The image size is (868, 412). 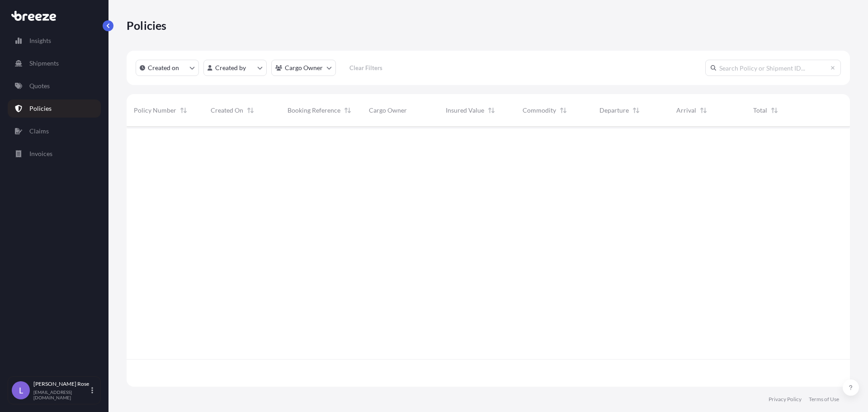 I want to click on button: cargoOwner Filter options, so click(x=303, y=68).